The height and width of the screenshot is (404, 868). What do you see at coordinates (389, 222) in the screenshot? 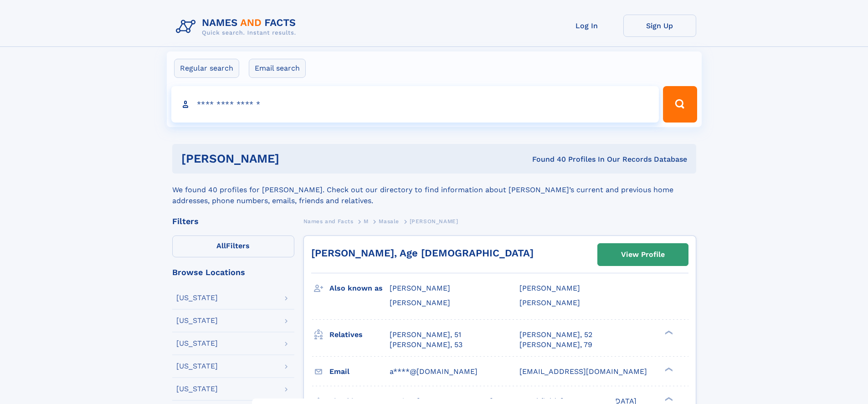
I see `span: Masale` at bounding box center [389, 222].